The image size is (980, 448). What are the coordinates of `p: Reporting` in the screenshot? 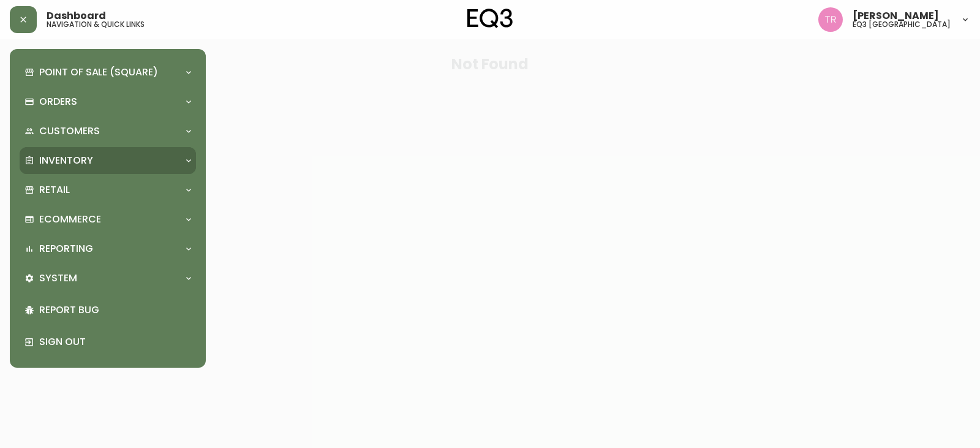 It's located at (66, 249).